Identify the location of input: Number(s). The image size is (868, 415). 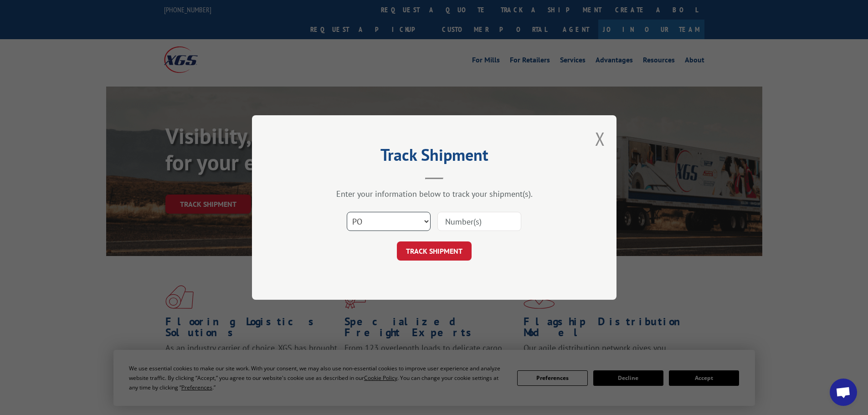
(479, 221).